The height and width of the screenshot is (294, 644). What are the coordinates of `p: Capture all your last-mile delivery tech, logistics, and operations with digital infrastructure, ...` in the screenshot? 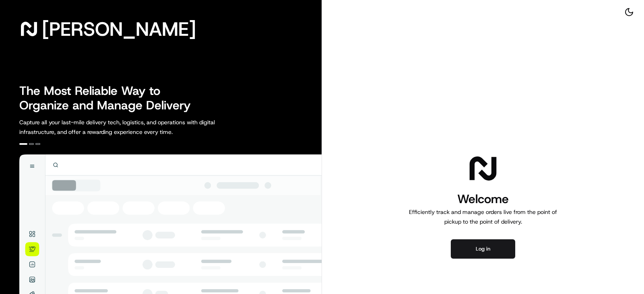 It's located at (135, 127).